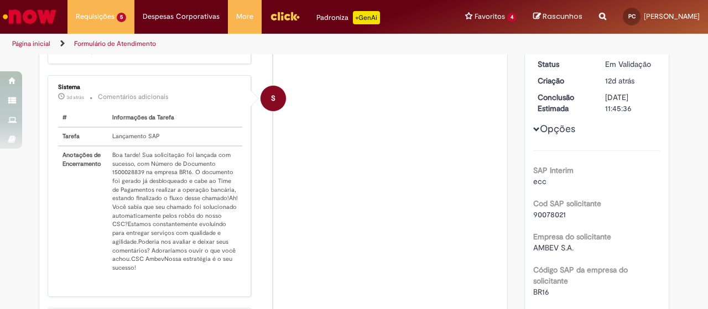 This screenshot has height=309, width=708. Describe the element at coordinates (175, 118) in the screenshot. I see `th: Informações da Tarefa` at that location.